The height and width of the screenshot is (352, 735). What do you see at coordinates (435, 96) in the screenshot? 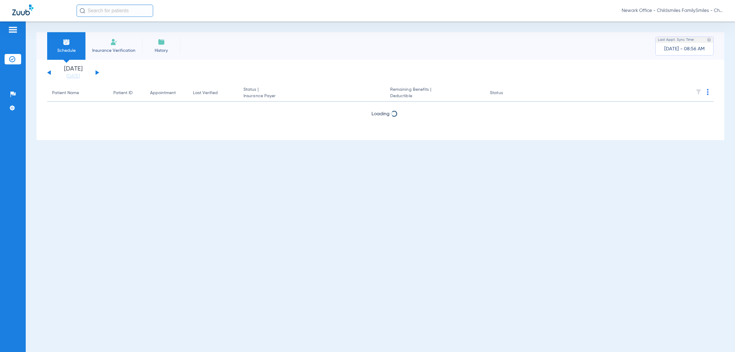
I see `span: Deductible` at bounding box center [435, 96].